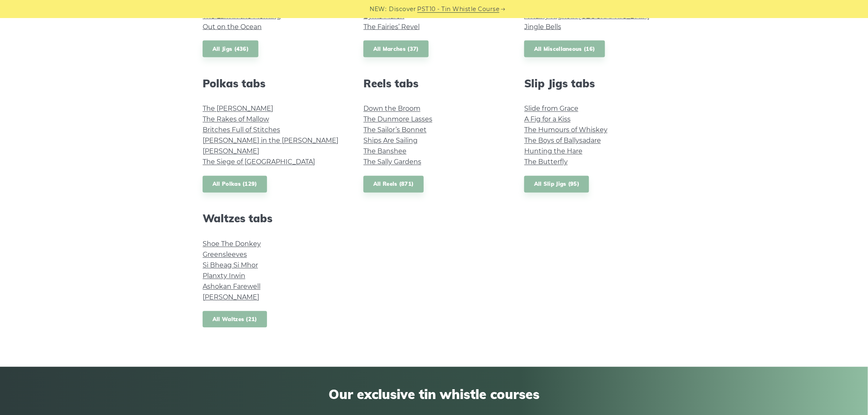 The width and height of the screenshot is (868, 415). Describe the element at coordinates (557, 185) in the screenshot. I see `a: All Slip Jigs (95)` at that location.